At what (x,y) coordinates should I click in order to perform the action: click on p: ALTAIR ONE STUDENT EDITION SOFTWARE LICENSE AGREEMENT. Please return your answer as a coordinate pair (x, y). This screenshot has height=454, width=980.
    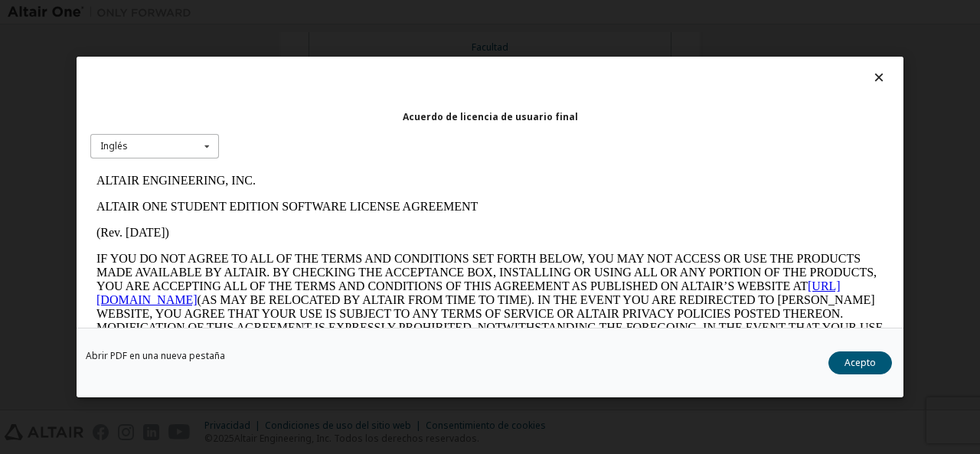
    Looking at the image, I should click on (400, 39).